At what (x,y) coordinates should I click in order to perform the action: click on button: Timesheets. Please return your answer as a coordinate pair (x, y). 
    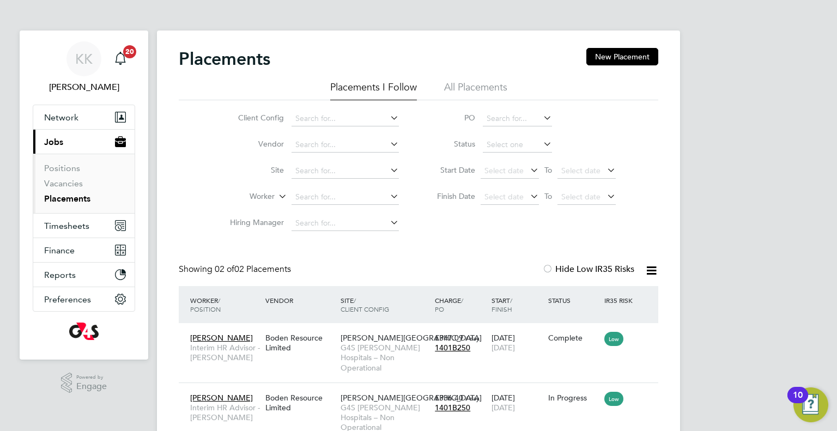
    Looking at the image, I should click on (84, 226).